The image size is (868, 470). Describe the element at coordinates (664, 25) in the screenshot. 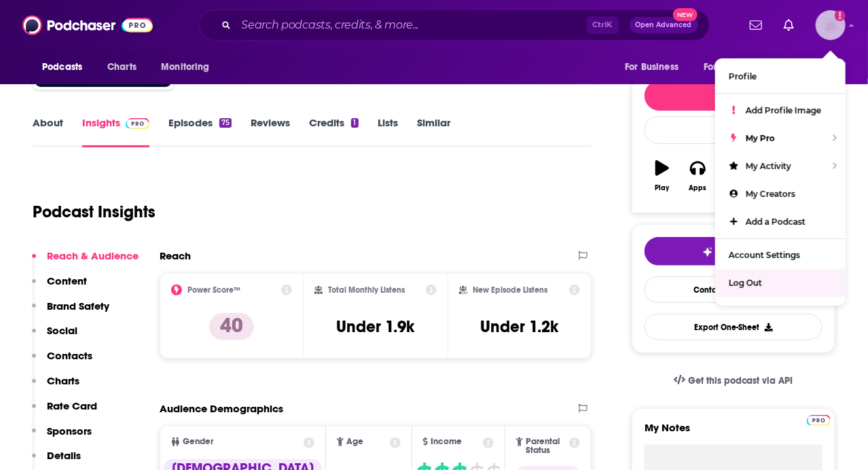

I see `button: Open AdvancedNew` at that location.